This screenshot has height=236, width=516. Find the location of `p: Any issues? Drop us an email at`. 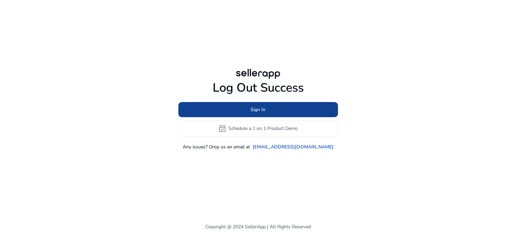

p: Any issues? Drop us an email at is located at coordinates (216, 147).